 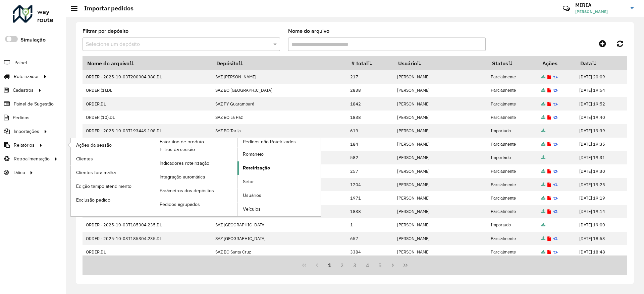 What do you see at coordinates (279, 131) in the screenshot?
I see `td: SAZ BO Tarija` at bounding box center [279, 131].